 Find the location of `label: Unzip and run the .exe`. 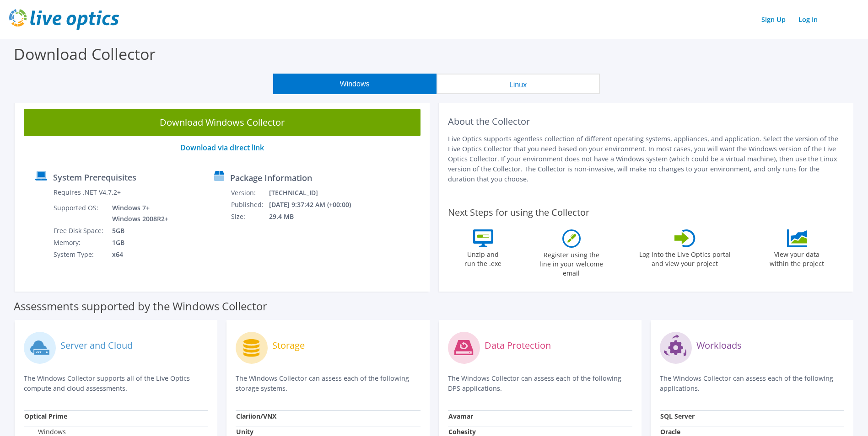

label: Unzip and run the .exe is located at coordinates (483, 258).